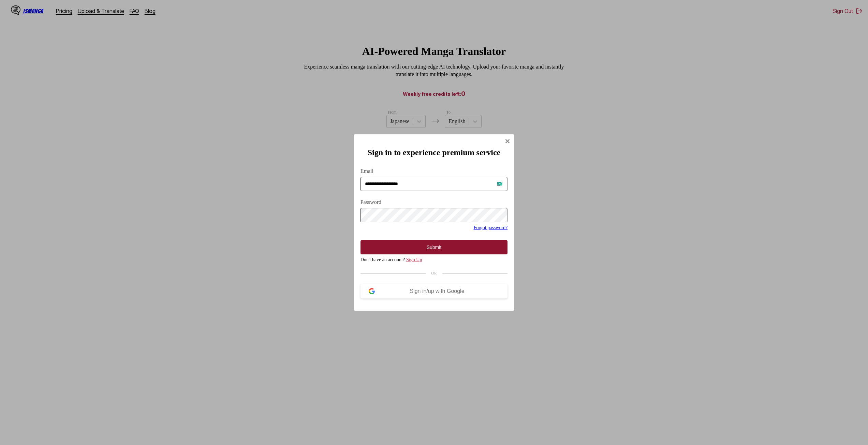  I want to click on a: Forgot password?, so click(491, 227).